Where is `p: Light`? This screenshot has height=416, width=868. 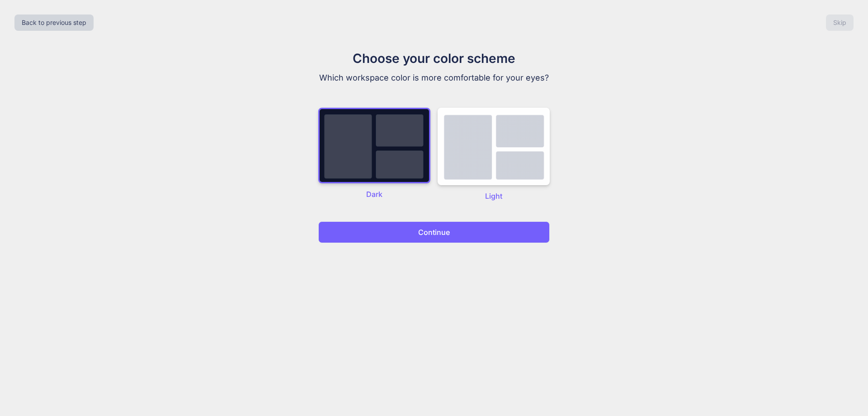 p: Light is located at coordinates (493, 196).